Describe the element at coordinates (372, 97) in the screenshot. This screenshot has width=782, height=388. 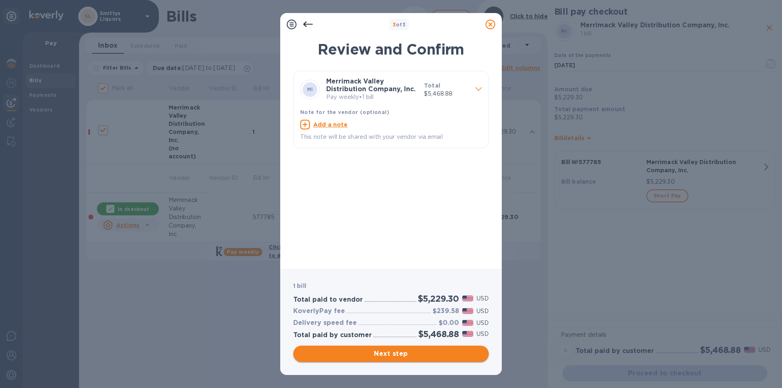
I see `p: Pay weekly • 1 bill` at that location.